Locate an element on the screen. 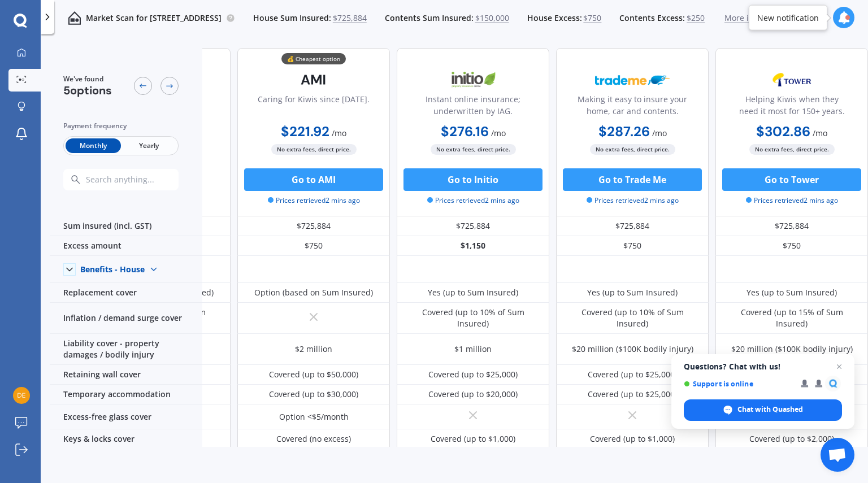  span: $250 is located at coordinates (696, 18).